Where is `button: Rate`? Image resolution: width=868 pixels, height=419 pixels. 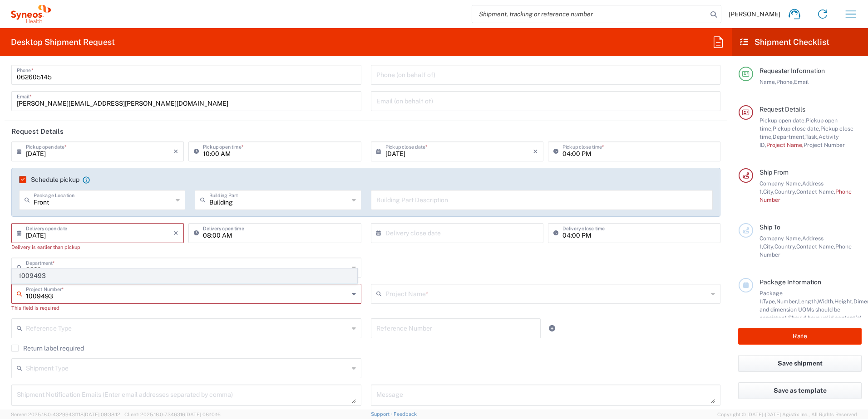 button: Rate is located at coordinates (800, 336).